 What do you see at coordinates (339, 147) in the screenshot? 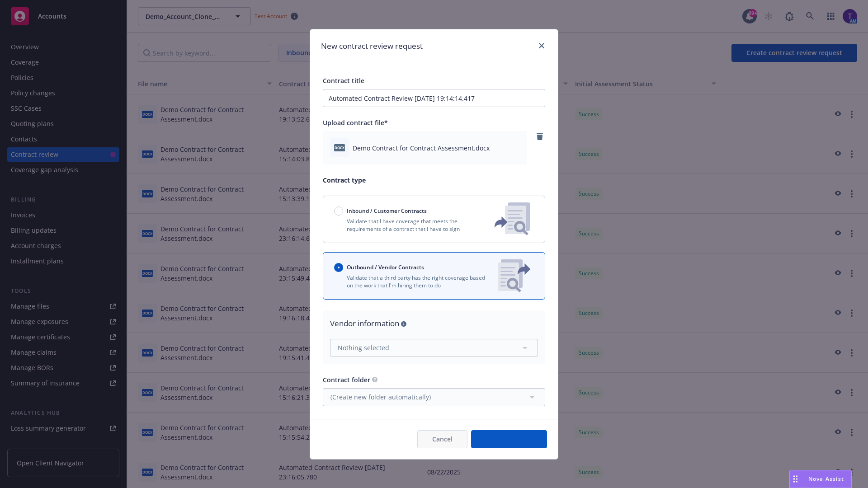
I see `span: docx` at bounding box center [339, 147].